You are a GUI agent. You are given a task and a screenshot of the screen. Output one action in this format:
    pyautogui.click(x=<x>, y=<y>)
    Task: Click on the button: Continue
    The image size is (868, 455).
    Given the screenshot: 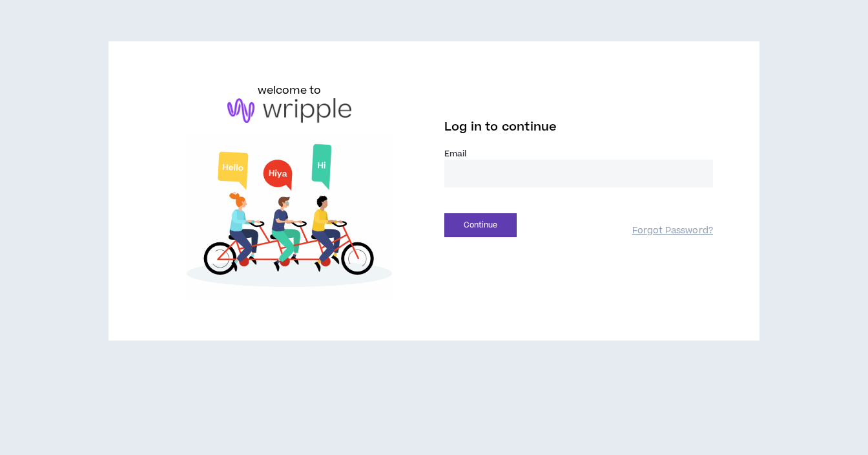 What is the action you would take?
    pyautogui.click(x=480, y=225)
    